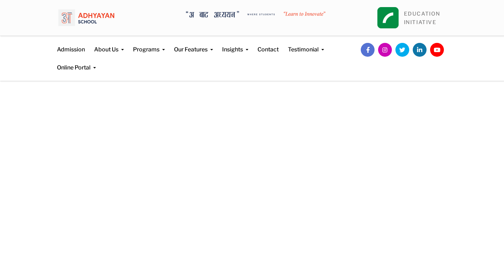 This screenshot has width=504, height=274. I want to click on img: square_leapfrog, so click(388, 18).